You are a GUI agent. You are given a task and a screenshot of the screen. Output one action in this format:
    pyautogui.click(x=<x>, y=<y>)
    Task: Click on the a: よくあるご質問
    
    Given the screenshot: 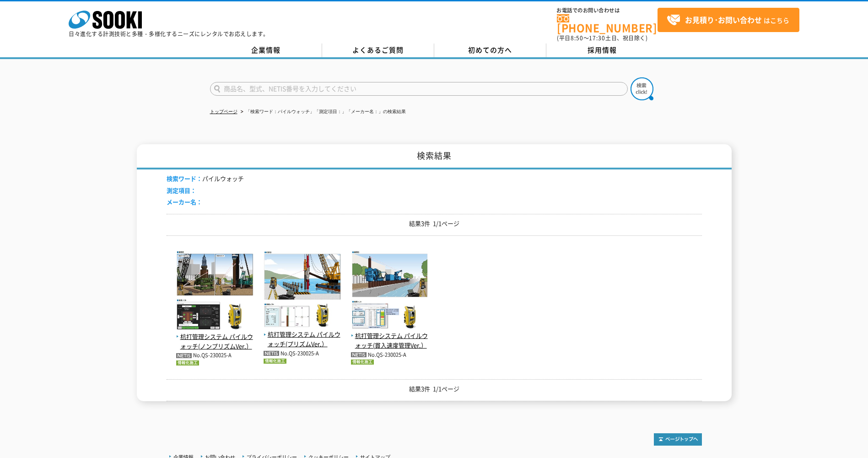 What is the action you would take?
    pyautogui.click(x=378, y=50)
    